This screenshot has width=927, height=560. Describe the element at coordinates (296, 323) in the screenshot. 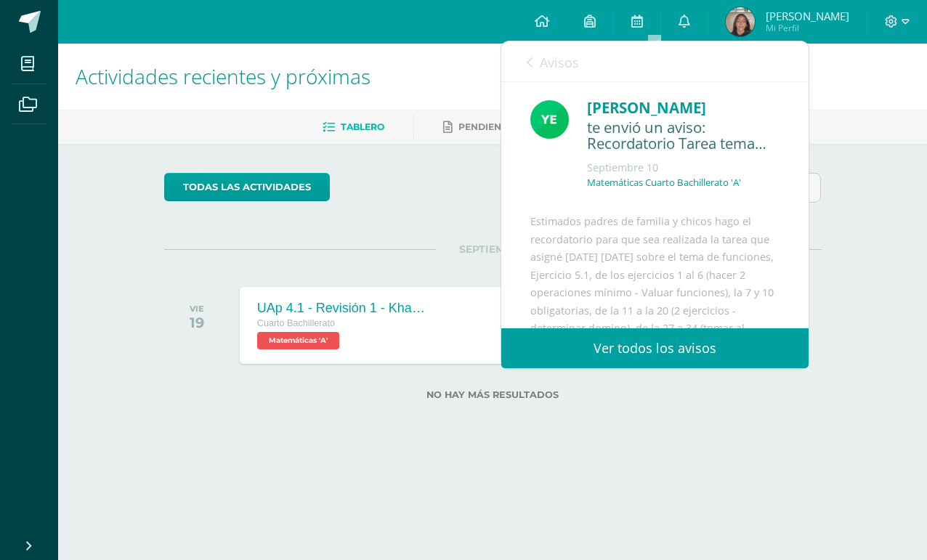

I see `span: Cuarto Bachillerato` at that location.